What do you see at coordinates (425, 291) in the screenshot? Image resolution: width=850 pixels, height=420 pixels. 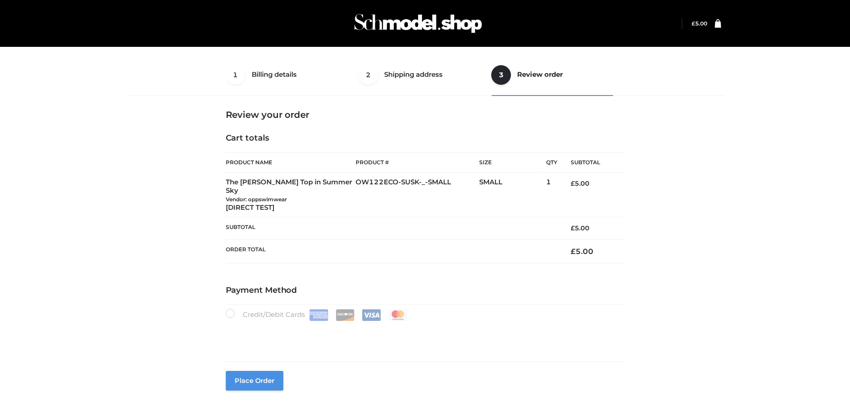 I see `h4: Payment Method` at bounding box center [425, 291].